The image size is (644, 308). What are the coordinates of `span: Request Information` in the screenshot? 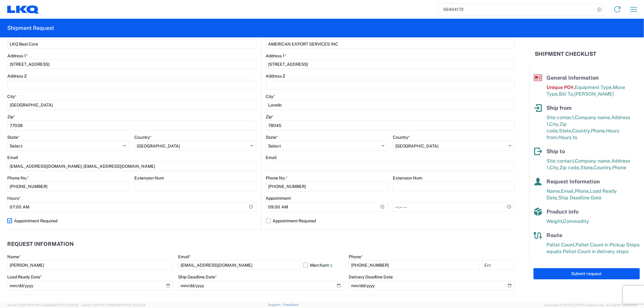 It's located at (573, 182).